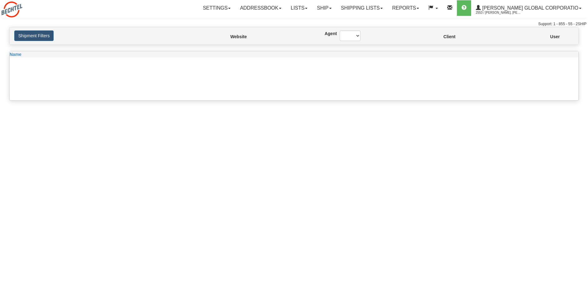  What do you see at coordinates (217, 8) in the screenshot?
I see `a: Settings` at bounding box center [217, 8].